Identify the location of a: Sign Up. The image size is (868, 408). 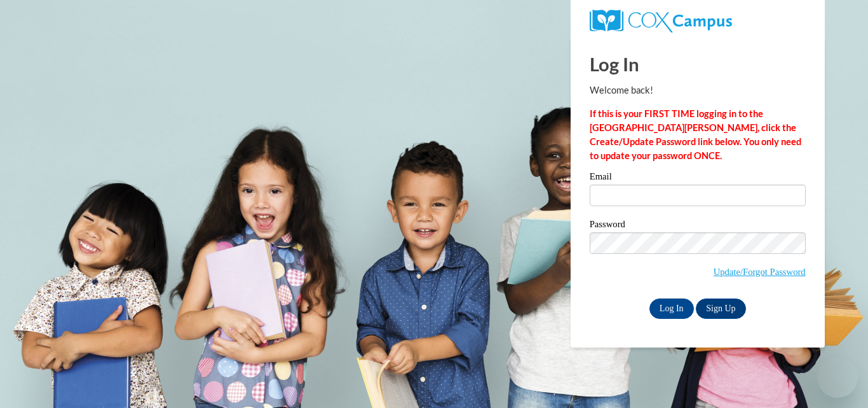
(721, 308).